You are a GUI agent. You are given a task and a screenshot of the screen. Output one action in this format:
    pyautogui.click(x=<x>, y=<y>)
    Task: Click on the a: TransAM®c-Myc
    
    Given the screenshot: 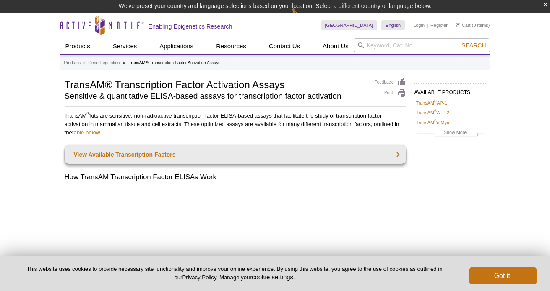 What is the action you would take?
    pyautogui.click(x=432, y=122)
    